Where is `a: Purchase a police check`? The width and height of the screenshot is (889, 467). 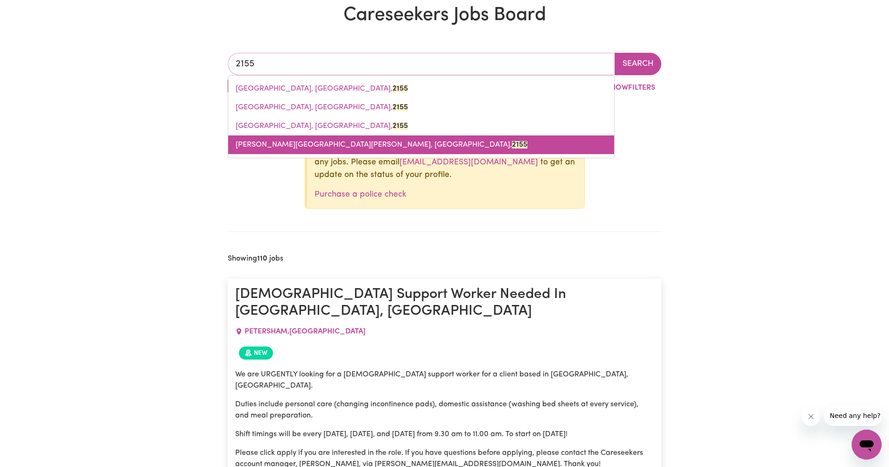
a: Purchase a police check is located at coordinates (360, 194).